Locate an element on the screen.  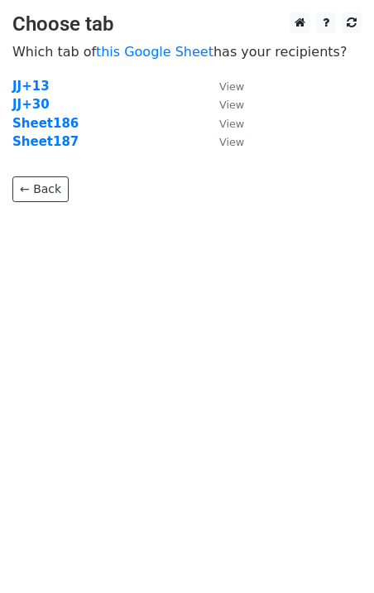
a: JJ+13 is located at coordinates (31, 86).